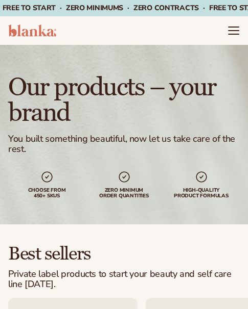  Describe the element at coordinates (32, 31) in the screenshot. I see `a: logo` at that location.